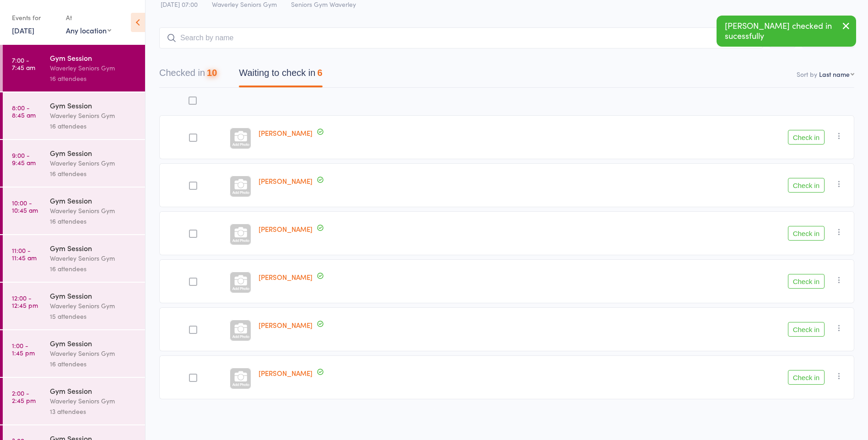 This screenshot has height=440, width=868. What do you see at coordinates (320, 73) in the screenshot?
I see `div: 6` at bounding box center [320, 73].